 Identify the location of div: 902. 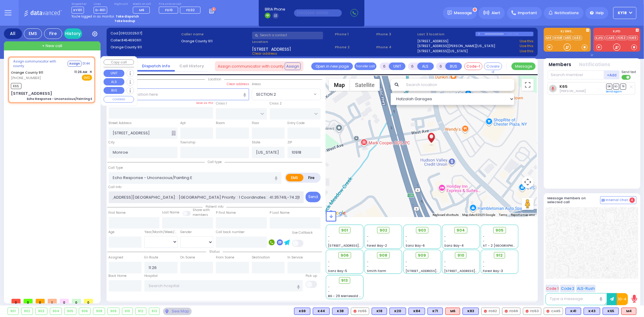
(27, 311).